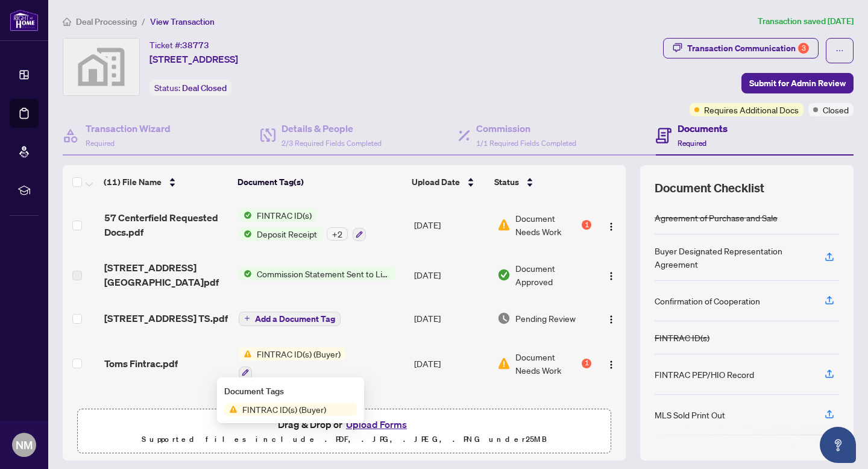 This screenshot has height=469, width=868. Describe the element at coordinates (448, 182) in the screenshot. I see `th: Upload Date` at that location.